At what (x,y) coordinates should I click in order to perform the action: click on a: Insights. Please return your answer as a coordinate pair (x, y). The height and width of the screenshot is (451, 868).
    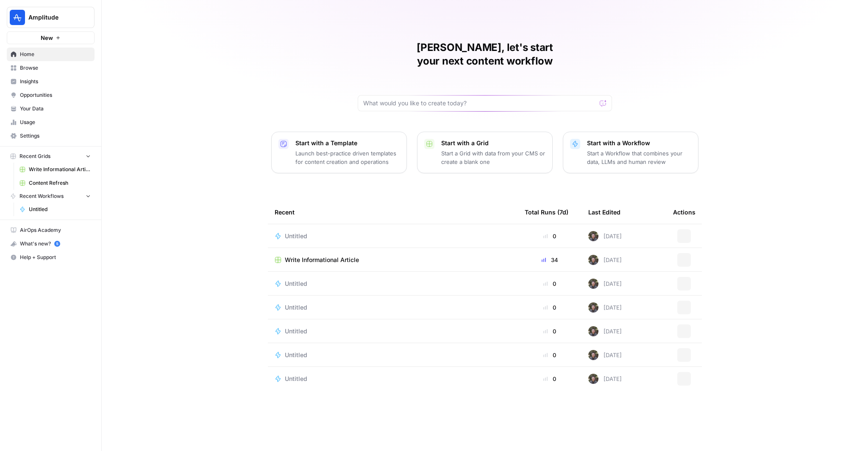
    Looking at the image, I should click on (51, 82).